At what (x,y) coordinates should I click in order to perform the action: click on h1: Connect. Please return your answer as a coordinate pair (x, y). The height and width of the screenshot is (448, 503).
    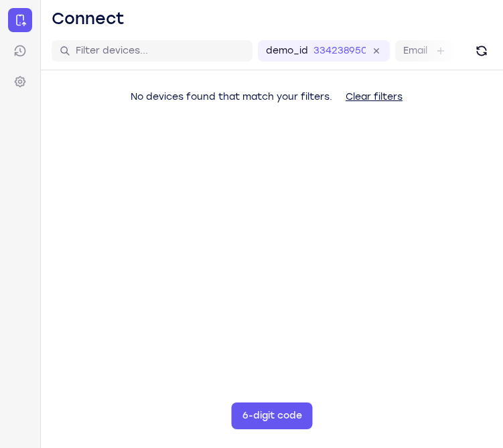
    Looking at the image, I should click on (88, 18).